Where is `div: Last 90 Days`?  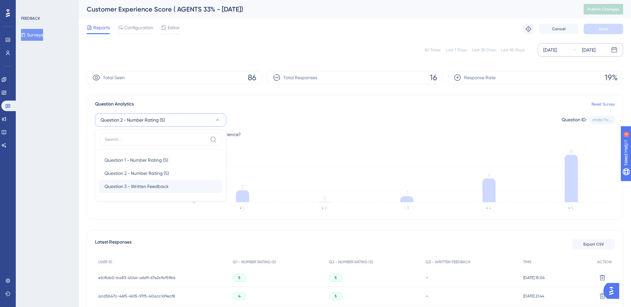 div: Last 90 Days is located at coordinates (513, 50).